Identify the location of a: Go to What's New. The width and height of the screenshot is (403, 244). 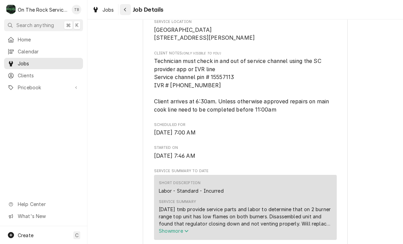
(43, 216).